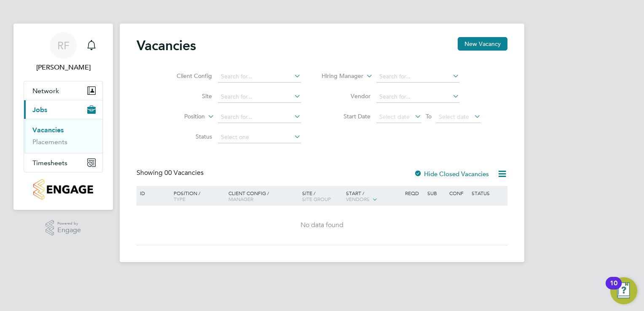  I want to click on img: smartmanagedsolutions-logo-retina.png, so click(63, 189).